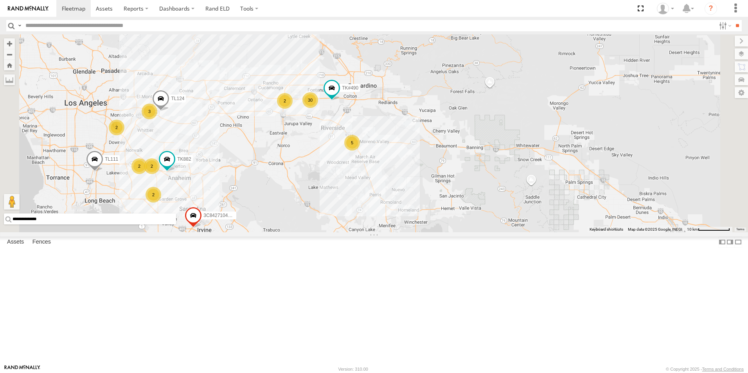 Image resolution: width=748 pixels, height=373 pixels. What do you see at coordinates (9, 54) in the screenshot?
I see `button: Zoom out` at bounding box center [9, 54].